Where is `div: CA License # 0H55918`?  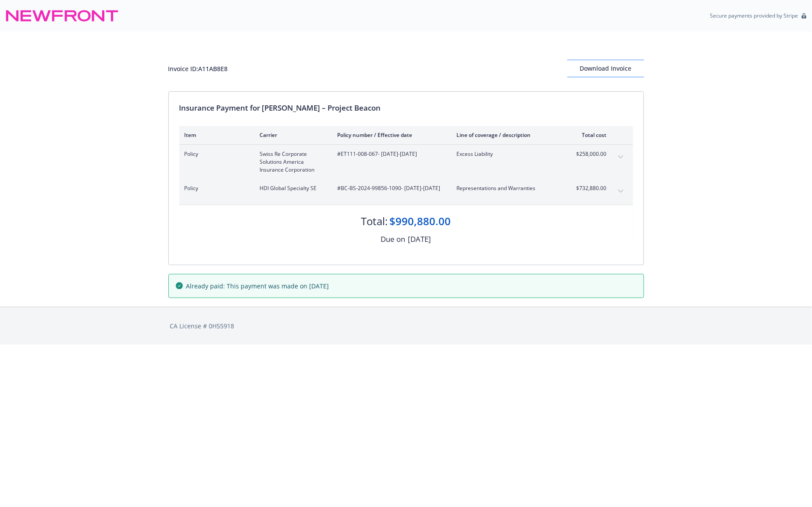 div: CA License # 0H55918 is located at coordinates (406, 325).